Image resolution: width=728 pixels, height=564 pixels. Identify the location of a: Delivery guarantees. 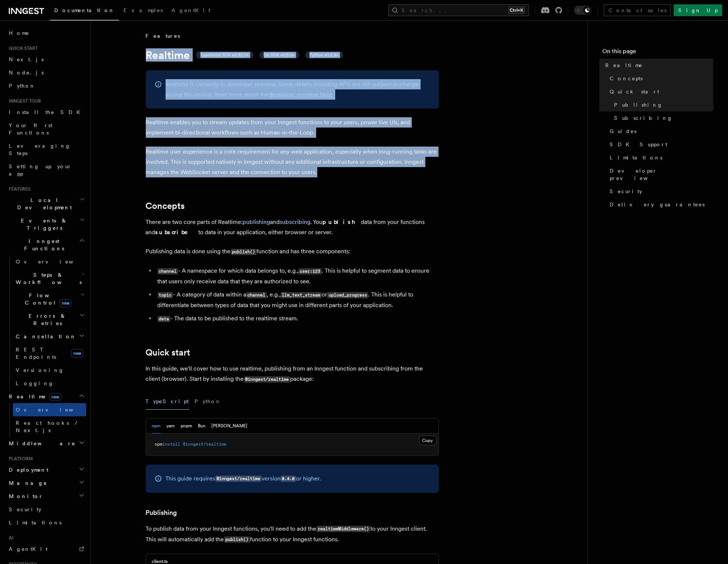
(660, 205).